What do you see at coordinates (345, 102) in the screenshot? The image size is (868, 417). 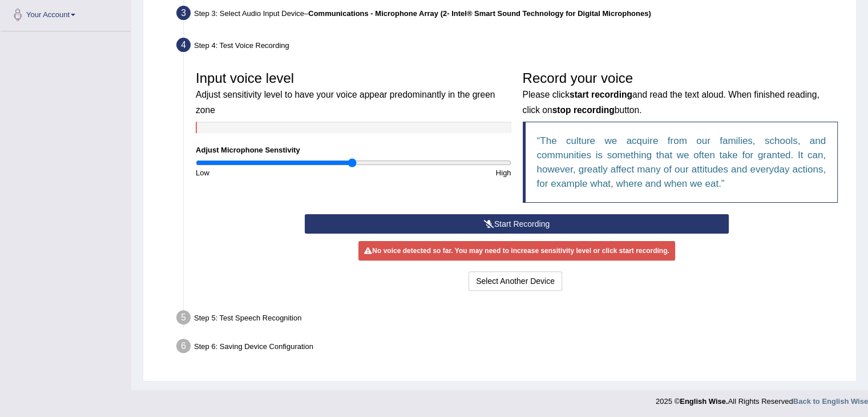 I see `small: Adjust sensitivity level to have your voice appear predominantly in the green zone` at bounding box center [345, 102].